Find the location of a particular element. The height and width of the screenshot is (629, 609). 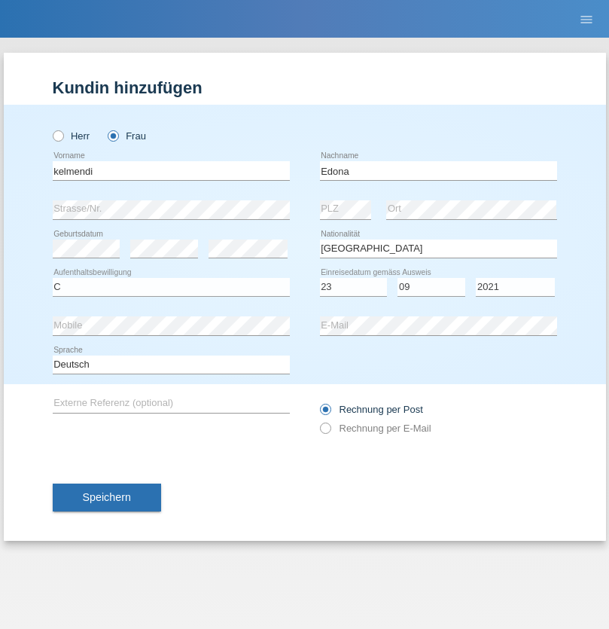

button: Speichern is located at coordinates (107, 498).